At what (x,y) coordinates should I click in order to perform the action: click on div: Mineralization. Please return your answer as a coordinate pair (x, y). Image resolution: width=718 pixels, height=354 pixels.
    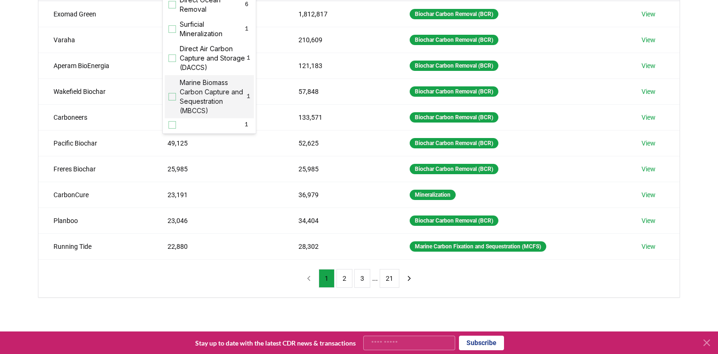
    Looking at the image, I should click on (433, 195).